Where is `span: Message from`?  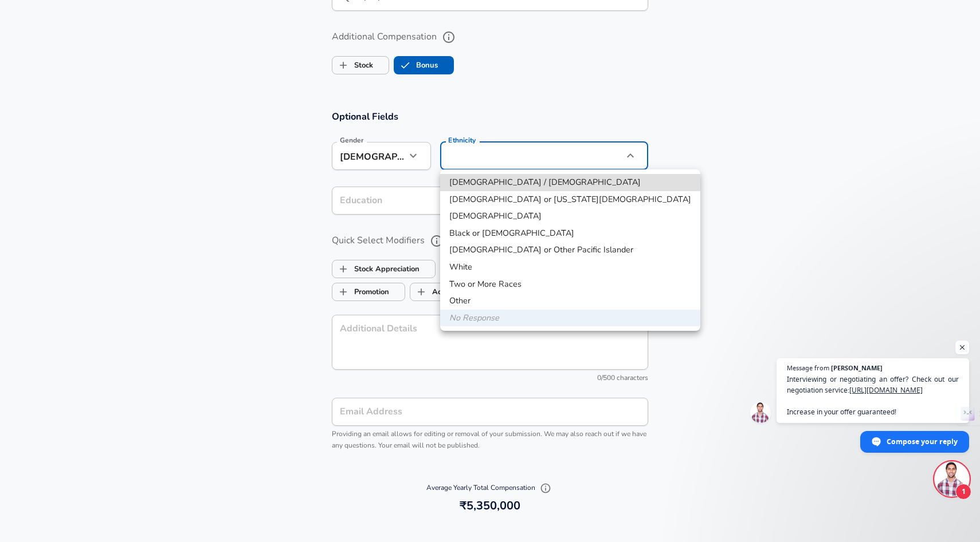
span: Message from is located at coordinates (808, 368).